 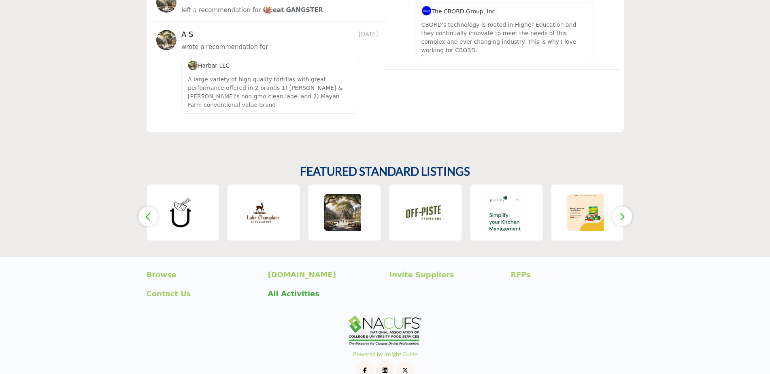 What do you see at coordinates (446, 275) in the screenshot?
I see `p: Invite Suppliers` at bounding box center [446, 275].